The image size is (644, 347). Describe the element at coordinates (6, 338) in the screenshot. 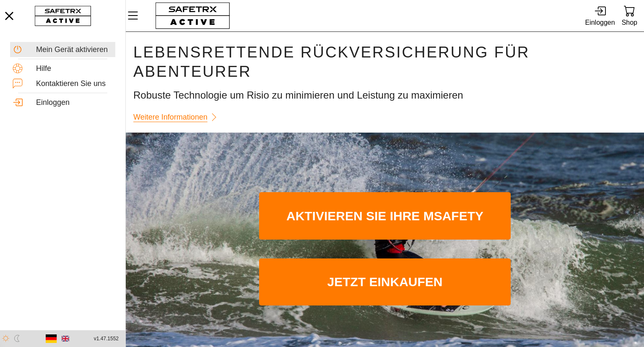

I see `img: ModeLight.svg` at that location.